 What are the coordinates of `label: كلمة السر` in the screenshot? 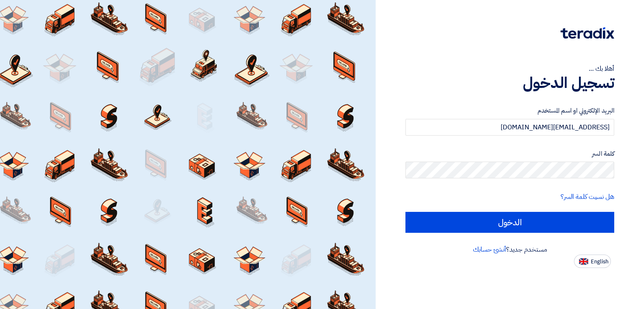 It's located at (510, 153).